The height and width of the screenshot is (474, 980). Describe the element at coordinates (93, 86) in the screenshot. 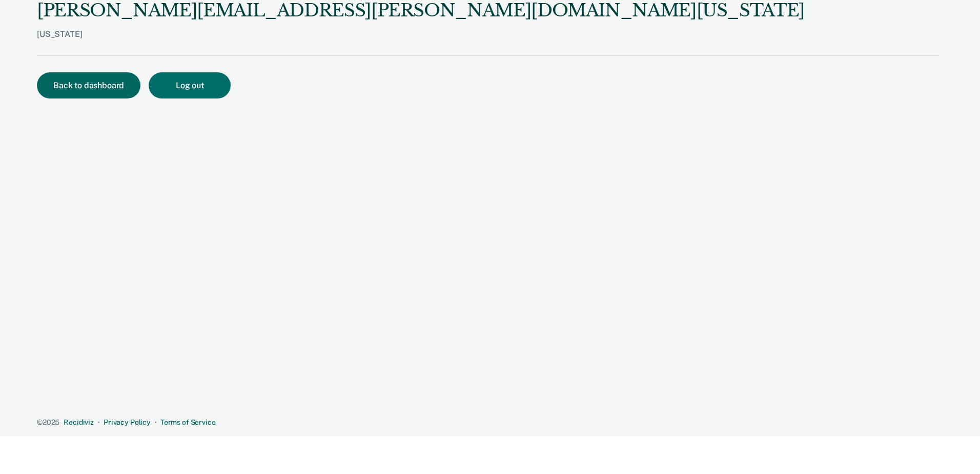

I see `a: Back to dashboard` at that location.